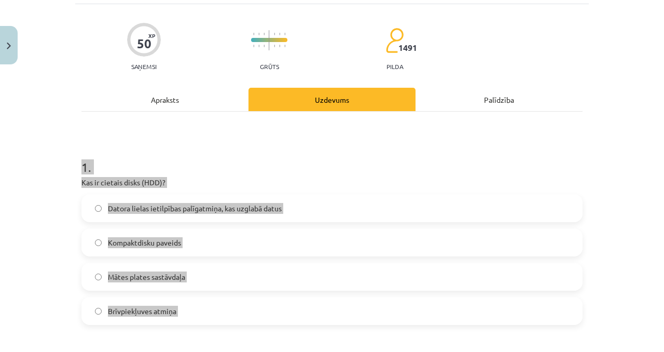 The width and height of the screenshot is (664, 352). Describe the element at coordinates (144, 66) in the screenshot. I see `p: Saņemsi` at that location.